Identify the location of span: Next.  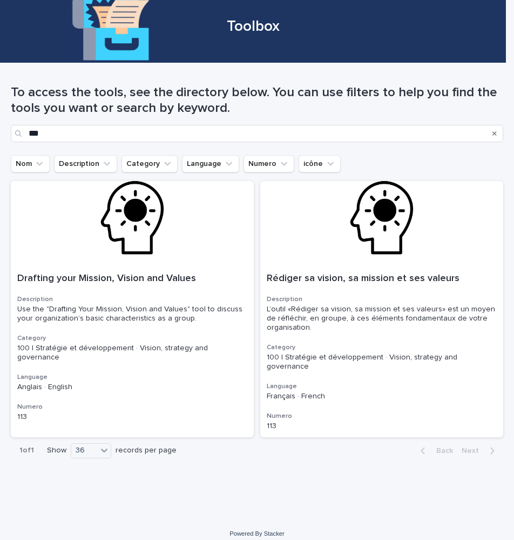
(474, 451).